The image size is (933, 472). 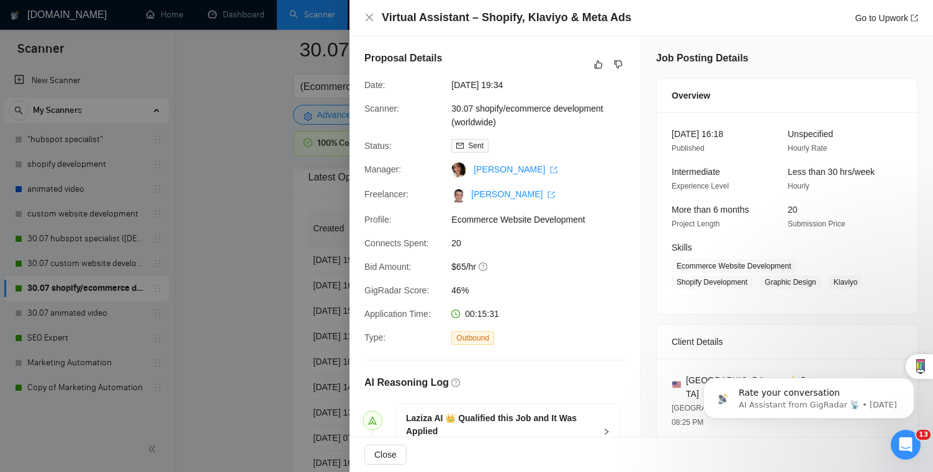 I want to click on div: Client Details, so click(x=787, y=342).